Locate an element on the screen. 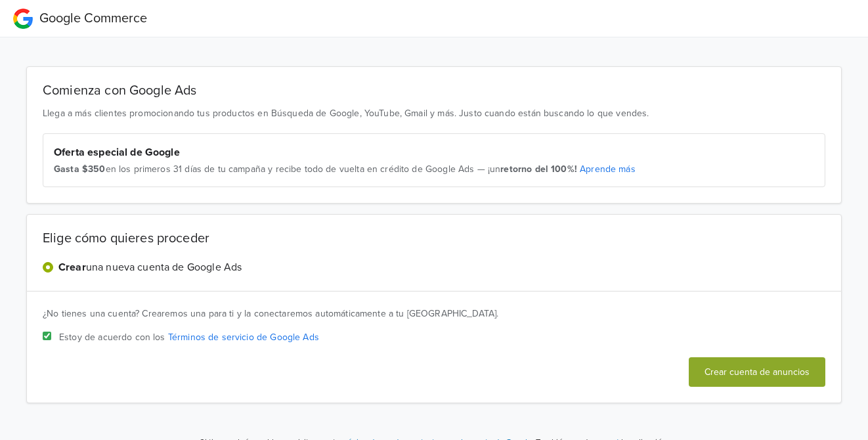 The image size is (868, 440). strong: retorno del 100%! is located at coordinates (539, 168).